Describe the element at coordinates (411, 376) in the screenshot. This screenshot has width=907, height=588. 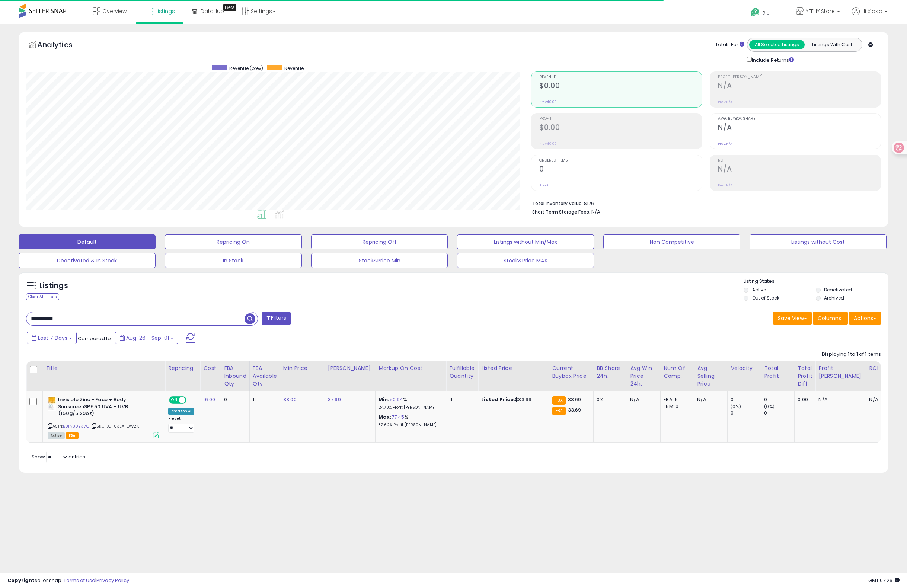
I see `th: The percentage added to the cost of goods (COGS) that forms the calculator for Min & Max prices.` at that location.